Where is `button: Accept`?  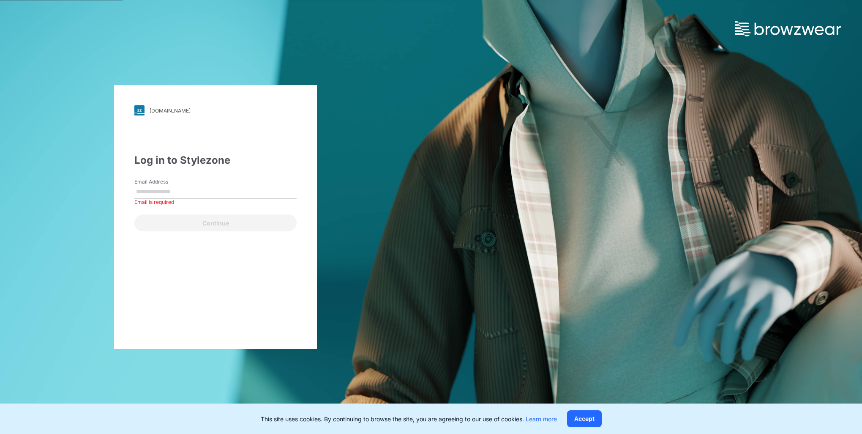
button: Accept is located at coordinates (585, 419).